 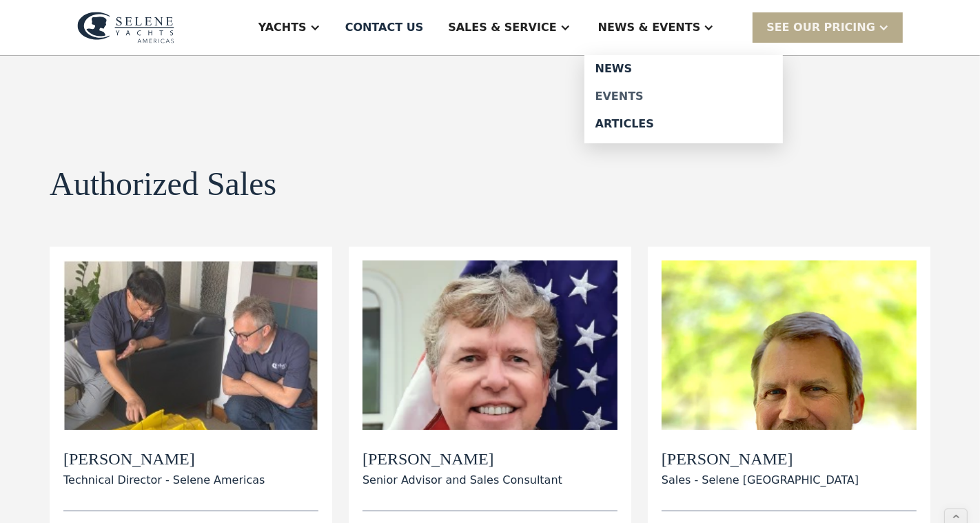 What do you see at coordinates (684, 124) in the screenshot?
I see `div: Articles` at bounding box center [684, 124].